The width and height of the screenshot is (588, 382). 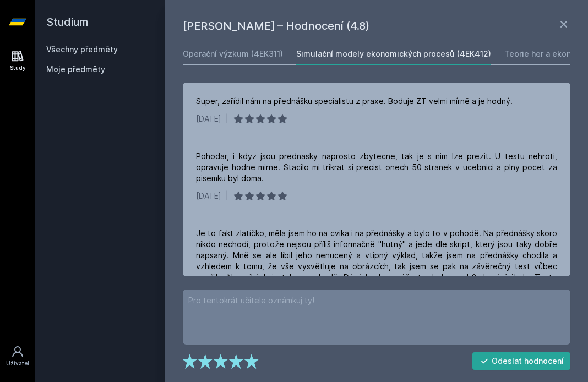 I want to click on span: Moje předměty, so click(x=76, y=69).